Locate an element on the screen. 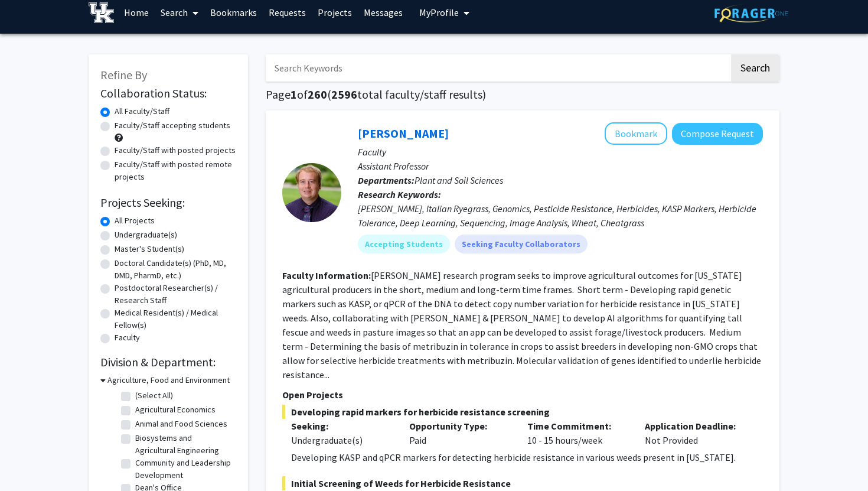 Image resolution: width=868 pixels, height=491 pixels. span: Refine By is located at coordinates (124, 75).